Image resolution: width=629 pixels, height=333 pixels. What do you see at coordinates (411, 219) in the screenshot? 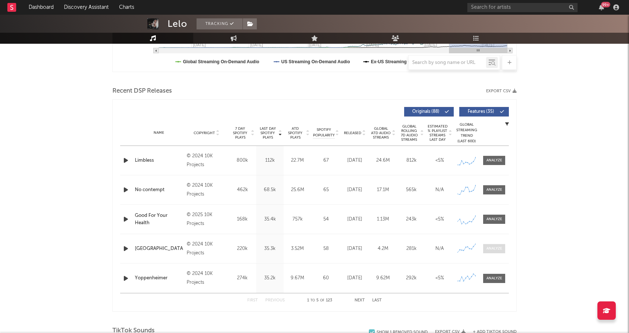
I see `div: 243k` at bounding box center [411, 219].